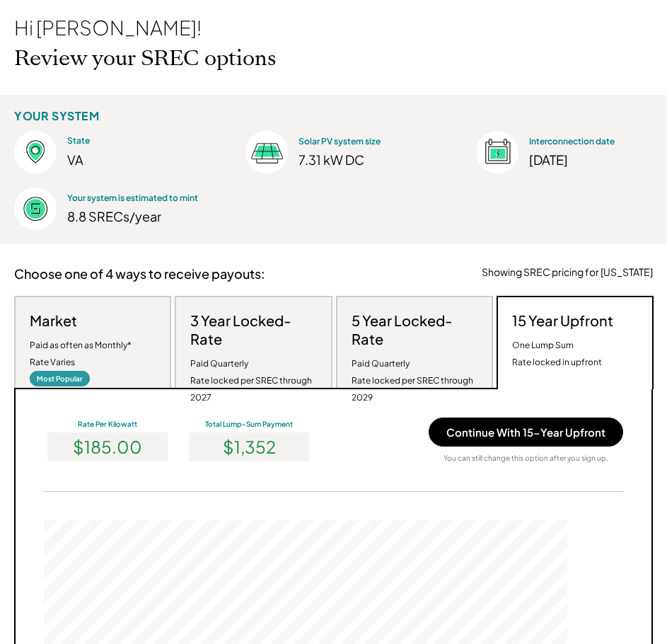  Describe the element at coordinates (266, 152) in the screenshot. I see `img: Size%403x.png` at that location.